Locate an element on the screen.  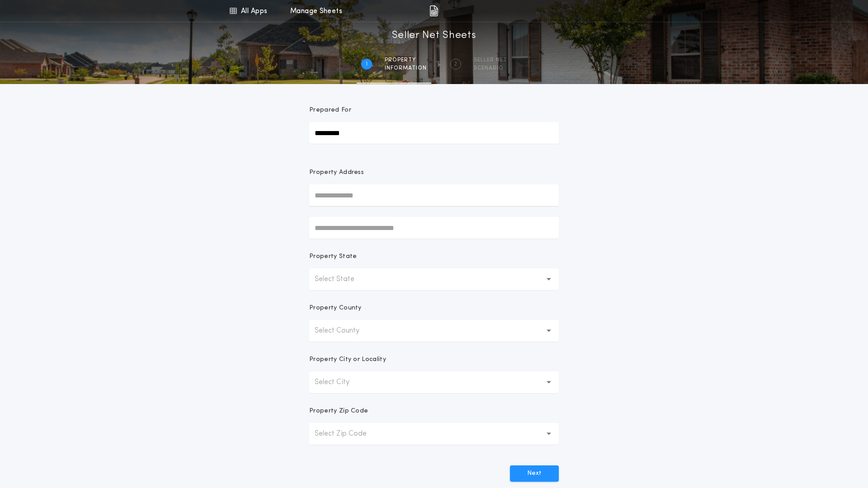
span: SELLER NET is located at coordinates (491, 60).